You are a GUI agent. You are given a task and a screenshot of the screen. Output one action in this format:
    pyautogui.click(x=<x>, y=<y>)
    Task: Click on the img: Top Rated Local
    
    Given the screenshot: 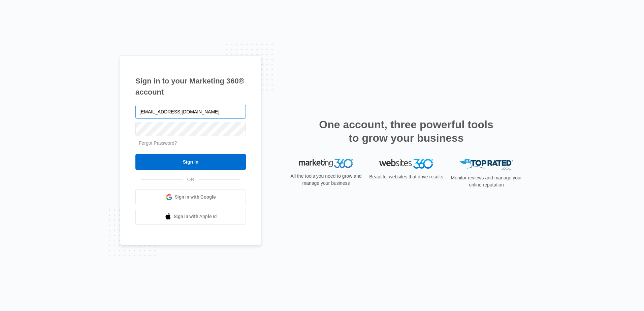 What is the action you would take?
    pyautogui.click(x=486, y=164)
    